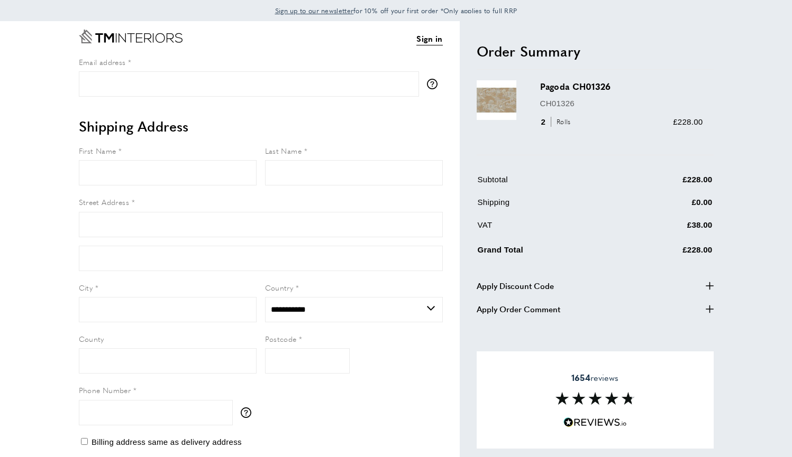 This screenshot has height=457, width=792. Describe the element at coordinates (396, 11) in the screenshot. I see `span: for 10% off your first order *Only applies to full RRP` at that location.